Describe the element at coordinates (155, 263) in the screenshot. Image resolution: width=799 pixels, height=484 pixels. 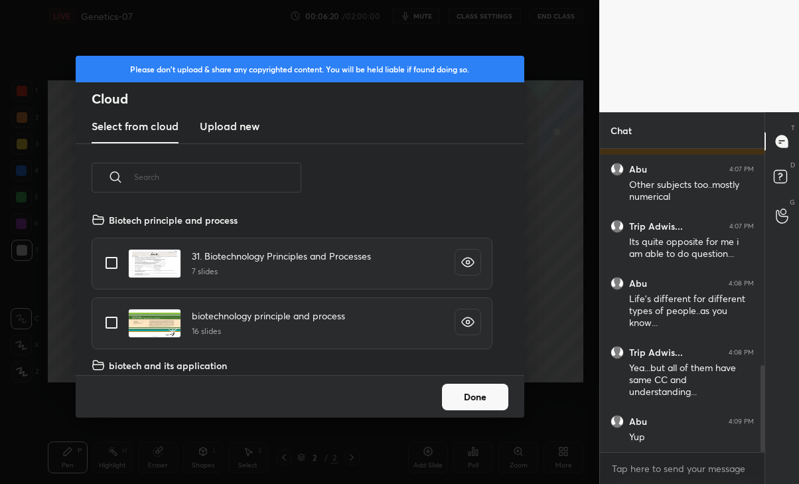
I see `img: 1721797605WLFVRX.pdf` at that location.